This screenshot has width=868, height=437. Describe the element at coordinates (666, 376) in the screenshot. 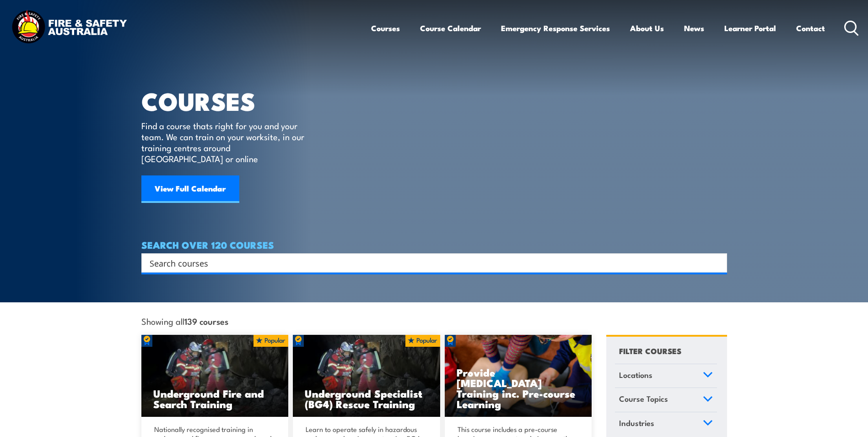

I see `a: Locations` at that location.